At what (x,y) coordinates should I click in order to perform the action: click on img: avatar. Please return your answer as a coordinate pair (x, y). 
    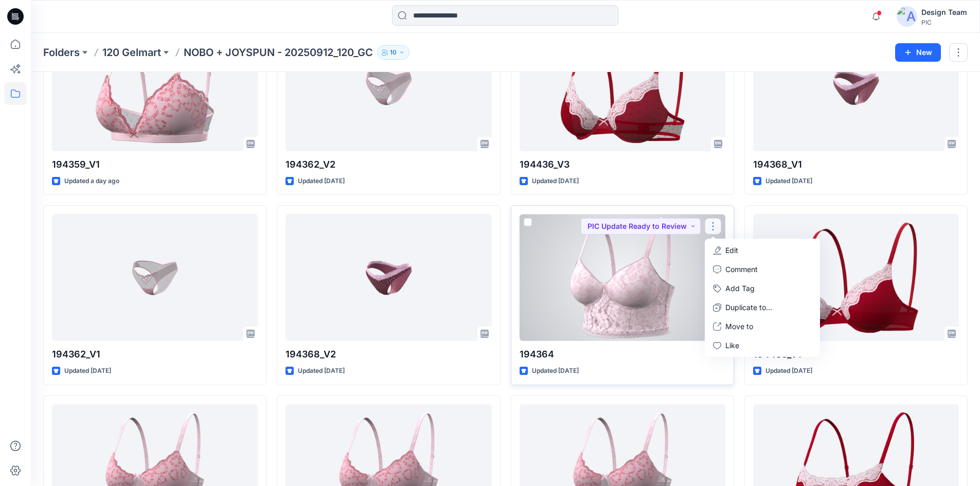
    Looking at the image, I should click on (907, 16).